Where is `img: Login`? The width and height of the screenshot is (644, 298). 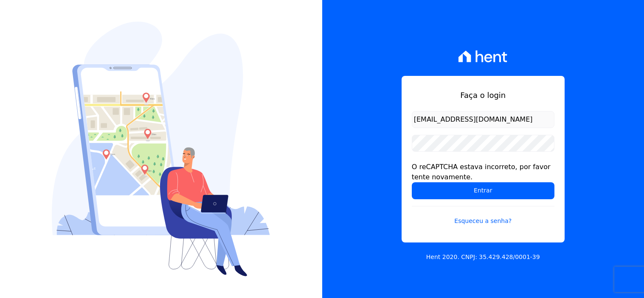 img: Login is located at coordinates (161, 149).